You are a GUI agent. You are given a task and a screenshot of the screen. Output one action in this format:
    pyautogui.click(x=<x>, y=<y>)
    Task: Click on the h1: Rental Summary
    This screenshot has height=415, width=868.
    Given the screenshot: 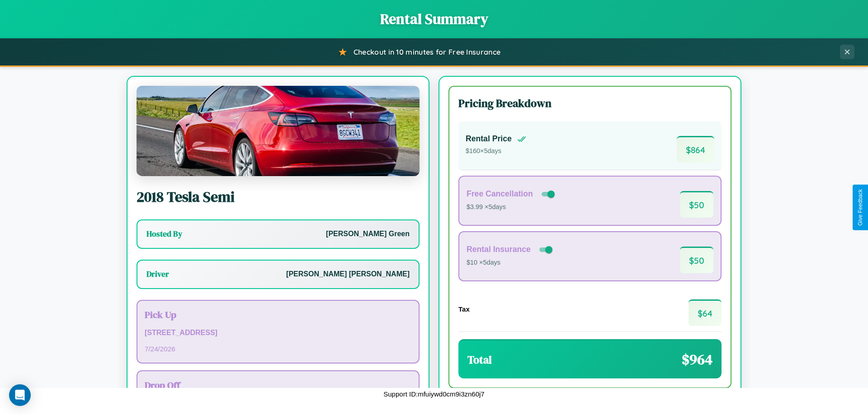 What is the action you would take?
    pyautogui.click(x=434, y=19)
    